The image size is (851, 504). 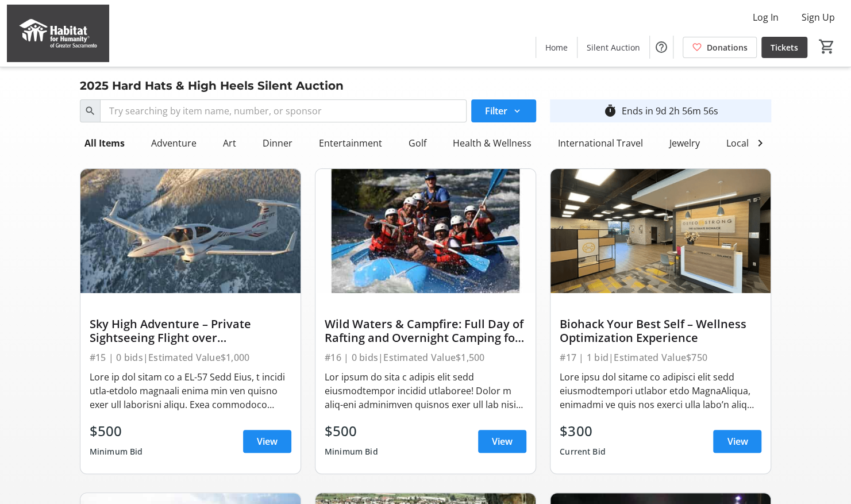 I want to click on div: Wild Waters & Campfire: Full Day of Rafting and Overnight Camping for Six, so click(x=426, y=331).